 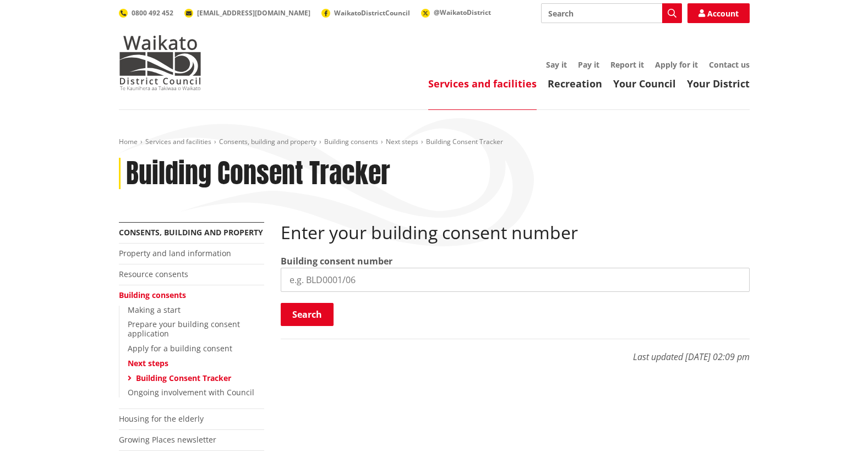 I want to click on a: Report it, so click(x=627, y=64).